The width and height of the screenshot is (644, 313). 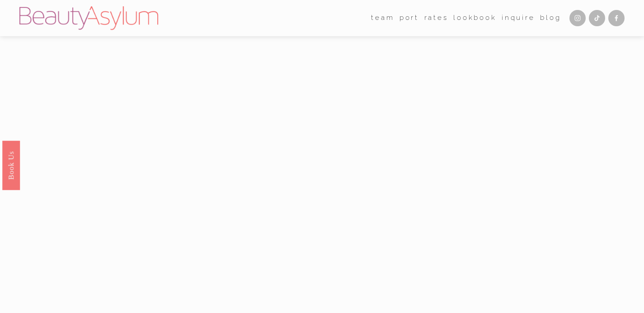 What do you see at coordinates (597, 18) in the screenshot?
I see `a: TikTok` at bounding box center [597, 18].